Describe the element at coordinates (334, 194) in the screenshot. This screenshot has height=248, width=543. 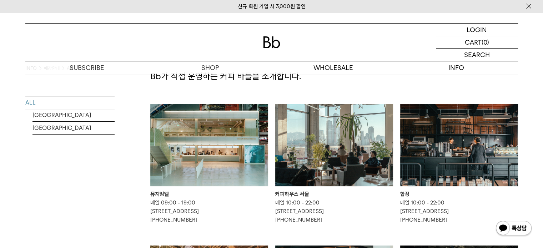
I see `div: 커피하우스 서울` at that location.